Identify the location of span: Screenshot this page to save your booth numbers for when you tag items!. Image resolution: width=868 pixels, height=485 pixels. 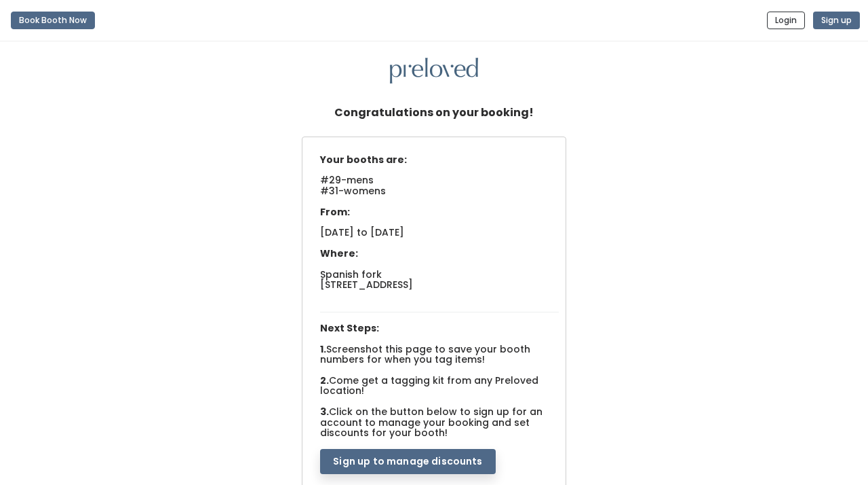
(425, 354).